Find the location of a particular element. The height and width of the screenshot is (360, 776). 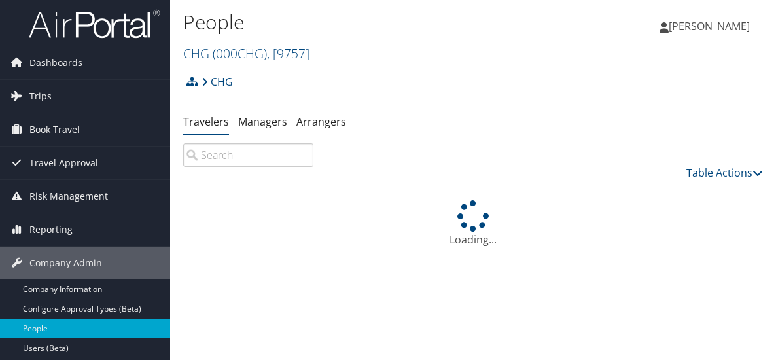

a: Travelers is located at coordinates (206, 122).